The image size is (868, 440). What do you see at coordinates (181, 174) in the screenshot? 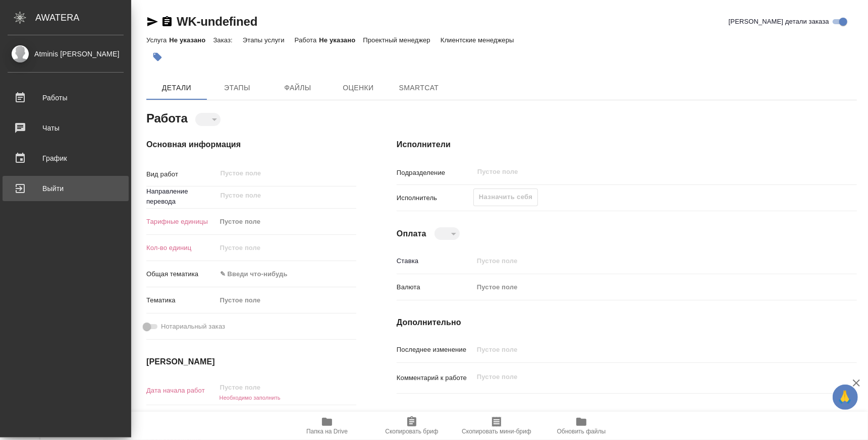
I see `p: Вид работ` at bounding box center [181, 174].